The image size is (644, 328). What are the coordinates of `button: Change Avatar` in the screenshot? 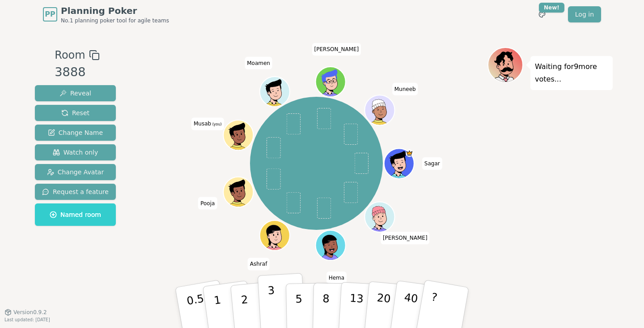 It's located at (75, 172).